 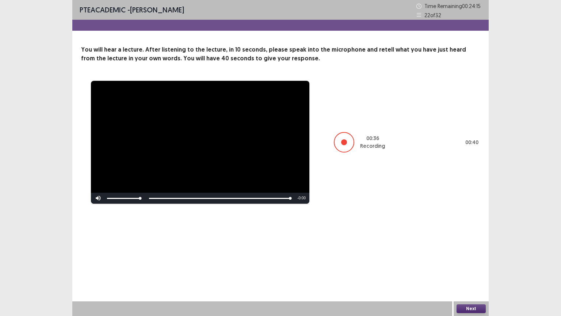 I want to click on button: Next, so click(x=471, y=308).